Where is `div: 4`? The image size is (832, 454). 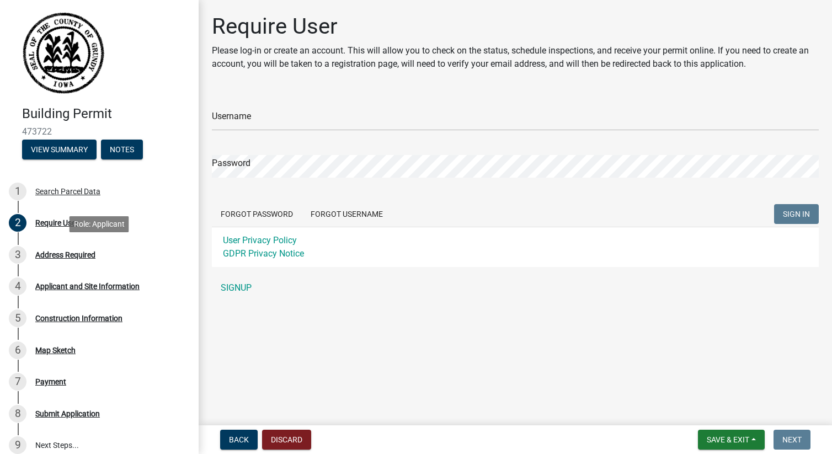 div: 4 is located at coordinates (18, 286).